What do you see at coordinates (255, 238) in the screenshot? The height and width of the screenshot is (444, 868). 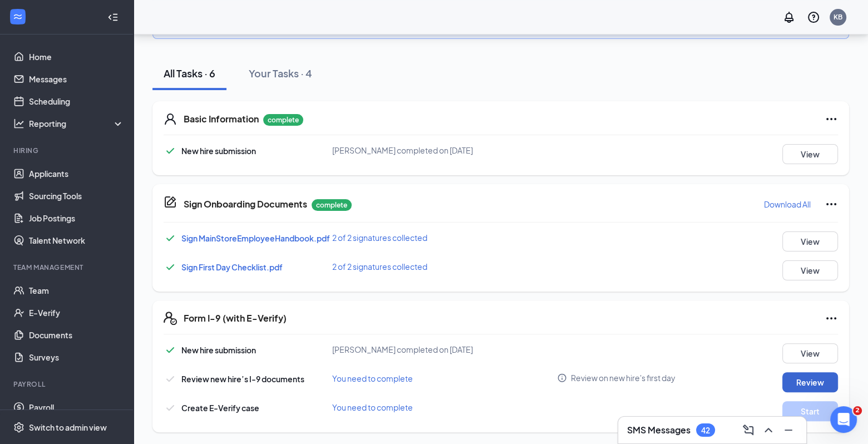 I see `span: Sign MainStoreEmployeeHandbook.pdf` at bounding box center [255, 238].